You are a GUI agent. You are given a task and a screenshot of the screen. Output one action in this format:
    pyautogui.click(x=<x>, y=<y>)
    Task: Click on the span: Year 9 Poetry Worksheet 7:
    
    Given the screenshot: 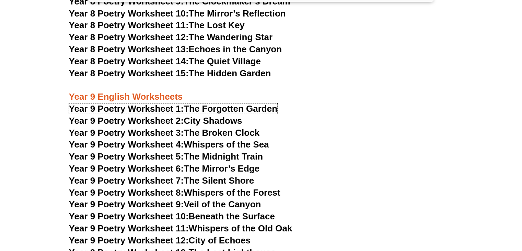 What is the action you would take?
    pyautogui.click(x=126, y=180)
    